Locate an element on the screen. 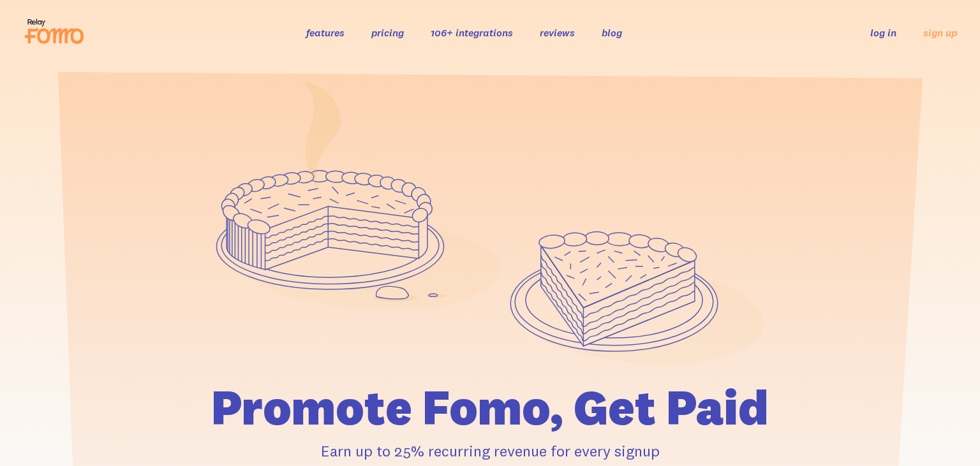 The width and height of the screenshot is (980, 466). a: features is located at coordinates (326, 33).